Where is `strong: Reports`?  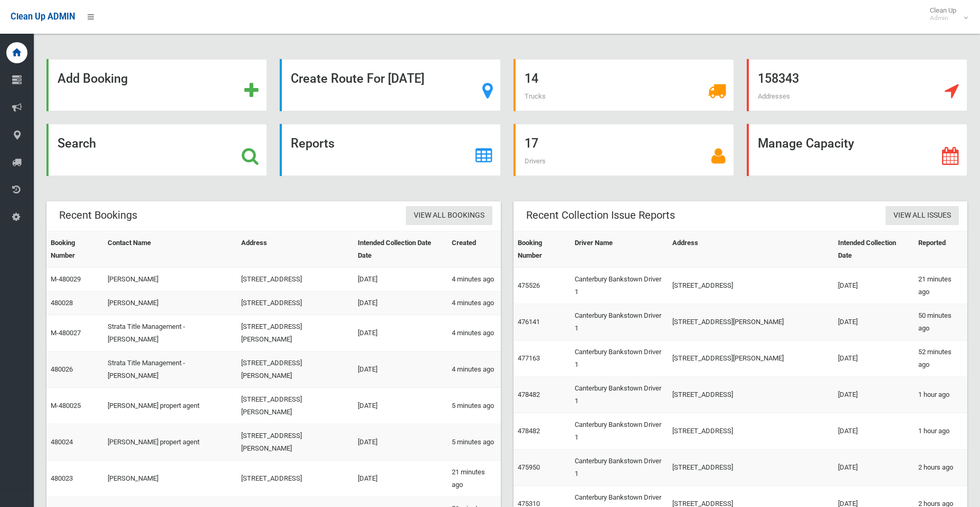 strong: Reports is located at coordinates (313, 144).